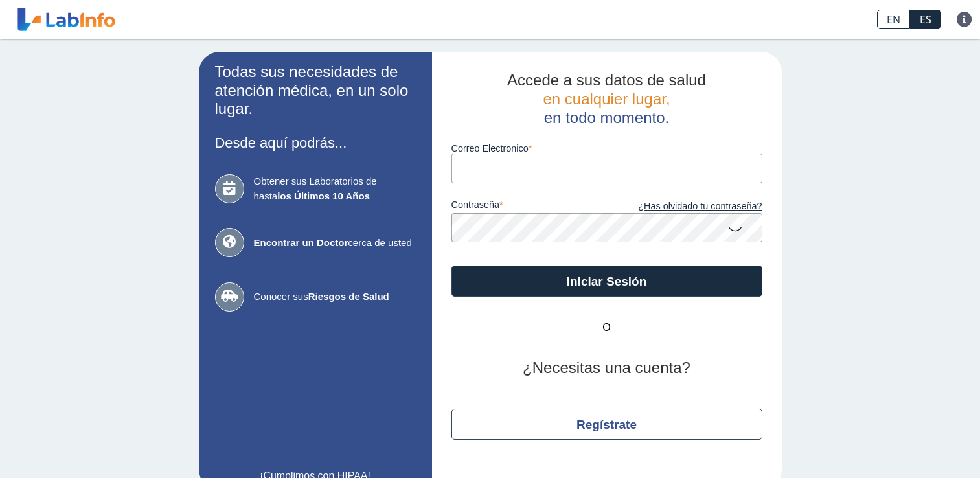 This screenshot has width=980, height=478. I want to click on span: en cualquier lugar,, so click(606, 99).